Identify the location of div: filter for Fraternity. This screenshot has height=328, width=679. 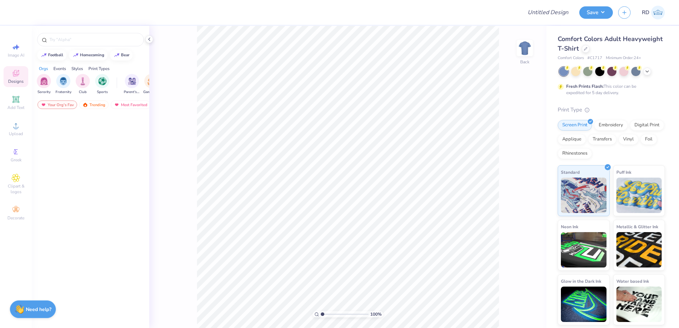
(63, 84).